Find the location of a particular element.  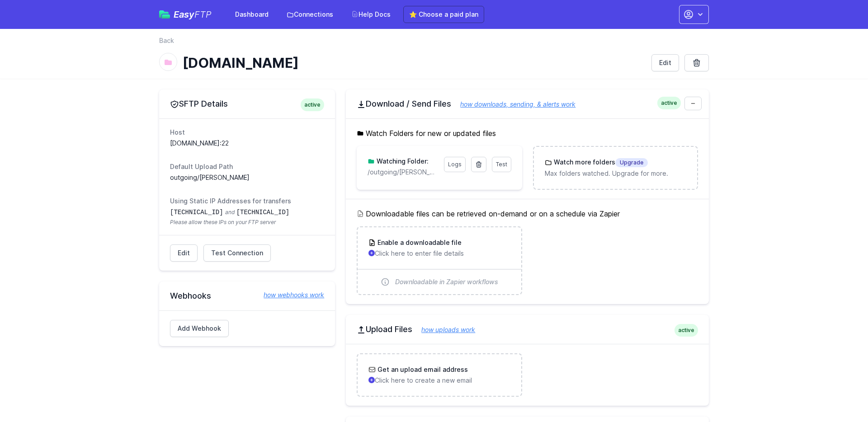

a: Logs is located at coordinates (455, 164).